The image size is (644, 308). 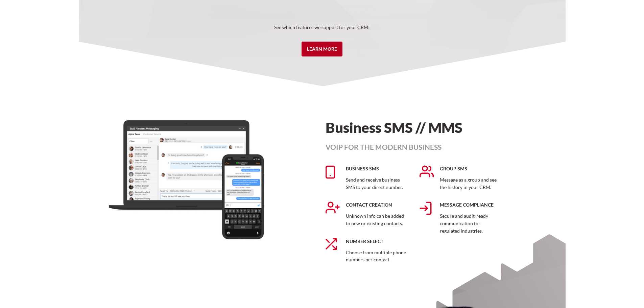 I want to click on p: Choose from multiple phone numbers per contact., so click(x=376, y=256).